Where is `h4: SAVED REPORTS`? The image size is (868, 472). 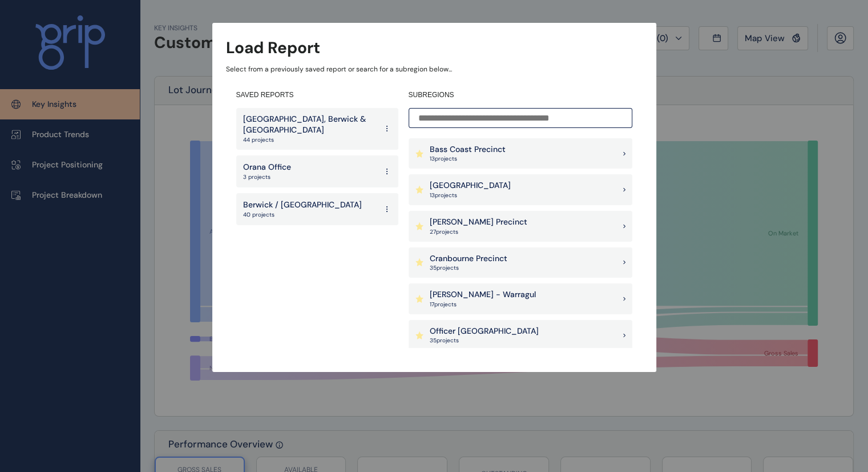
h4: SAVED REPORTS is located at coordinates (317, 95).